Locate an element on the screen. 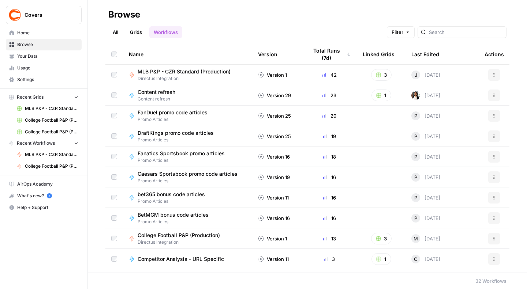 Image resolution: width=527 pixels, height=289 pixels. a: Settings is located at coordinates (44, 80).